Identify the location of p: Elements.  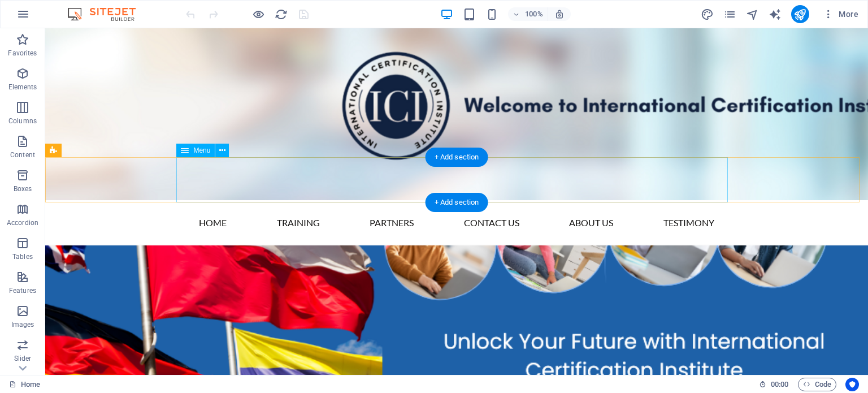
(22, 87).